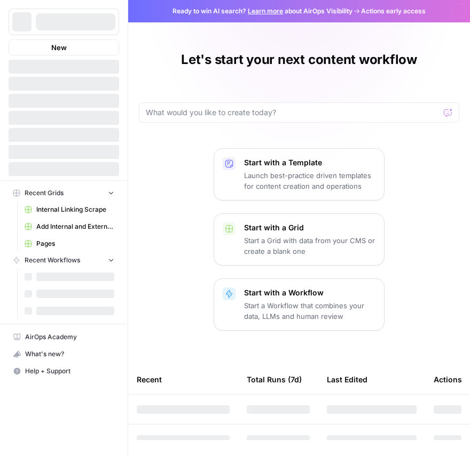 This screenshot has width=470, height=457. Describe the element at coordinates (63, 337) in the screenshot. I see `a: AirOps Academy` at that location.